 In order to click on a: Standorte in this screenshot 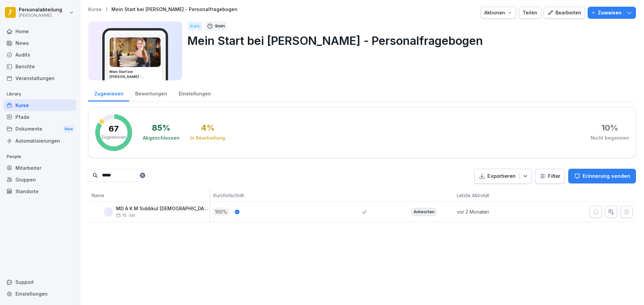, I will do `click(40, 191)`.